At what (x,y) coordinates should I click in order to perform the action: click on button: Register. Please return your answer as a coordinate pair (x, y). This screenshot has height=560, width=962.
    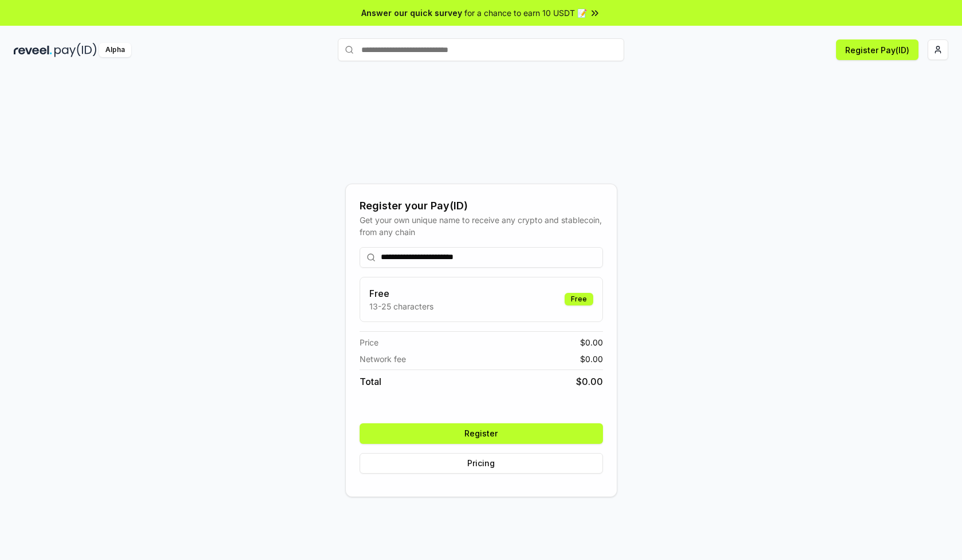
    Looking at the image, I should click on (481, 433).